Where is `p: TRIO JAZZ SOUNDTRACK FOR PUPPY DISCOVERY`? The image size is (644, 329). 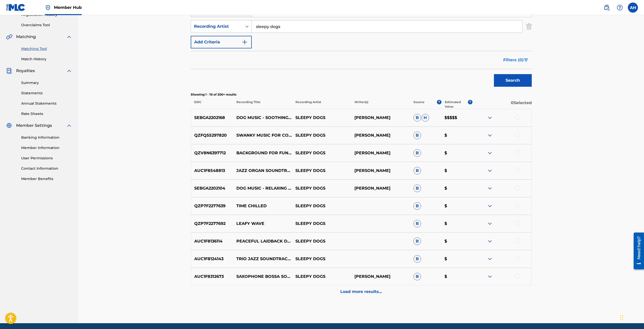 p: TRIO JAZZ SOUNDTRACK FOR PUPPY DISCOVERY is located at coordinates (262, 259).